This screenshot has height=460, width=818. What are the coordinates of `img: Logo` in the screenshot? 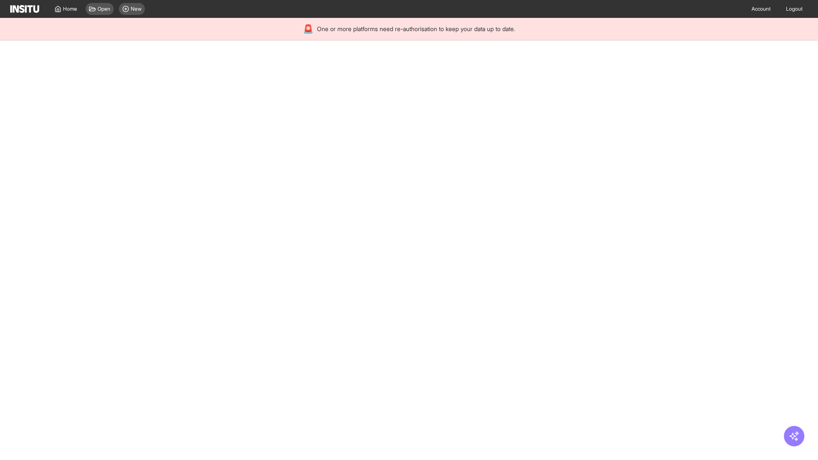 It's located at (25, 9).